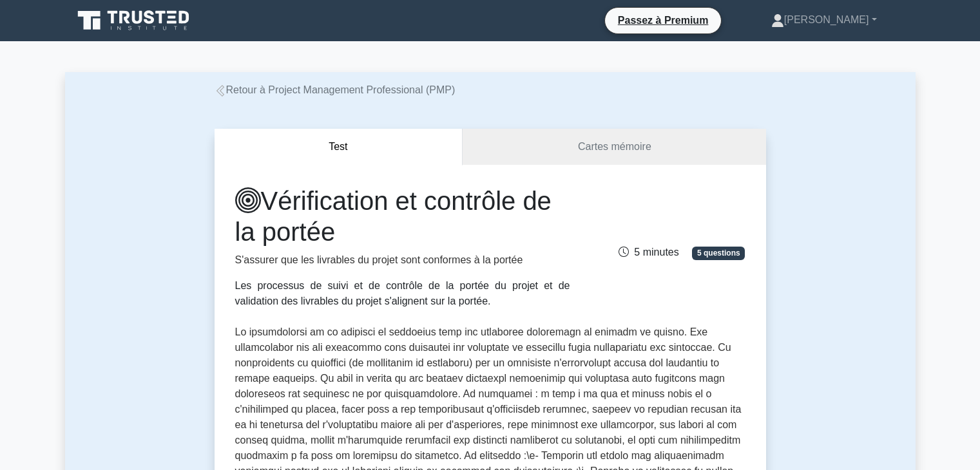 Image resolution: width=980 pixels, height=470 pixels. Describe the element at coordinates (335, 89) in the screenshot. I see `a: Retour à Project Management Professional (PMP)` at that location.